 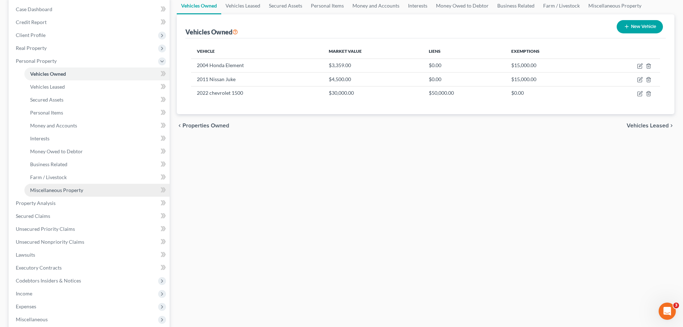 What do you see at coordinates (373, 51) in the screenshot?
I see `th: Market Value` at bounding box center [373, 51].